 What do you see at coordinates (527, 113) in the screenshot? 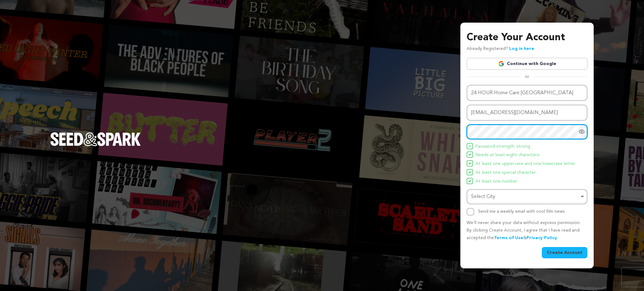
I see `input: Email address` at bounding box center [527, 113].